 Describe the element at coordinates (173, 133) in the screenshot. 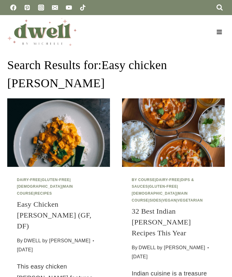

I see `img: 32 Best Indian Curry Recipes This Year` at that location.